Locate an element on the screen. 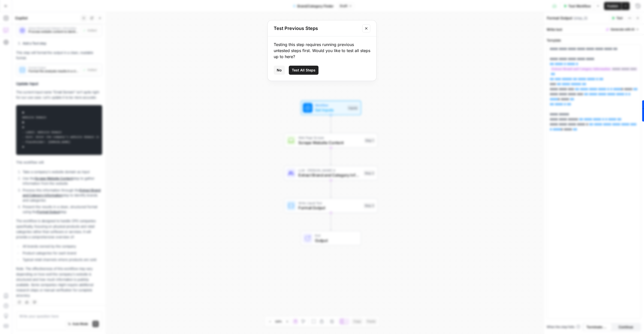 The height and width of the screenshot is (334, 644). h2: Test Previous Steps is located at coordinates (316, 28).